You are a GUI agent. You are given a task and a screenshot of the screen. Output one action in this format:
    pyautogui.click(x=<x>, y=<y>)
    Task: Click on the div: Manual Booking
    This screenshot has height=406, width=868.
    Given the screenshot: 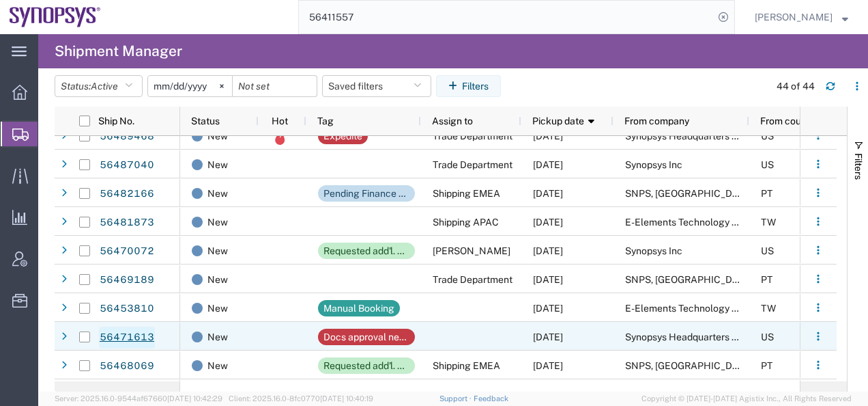 What is the action you would take?
    pyautogui.click(x=359, y=308)
    